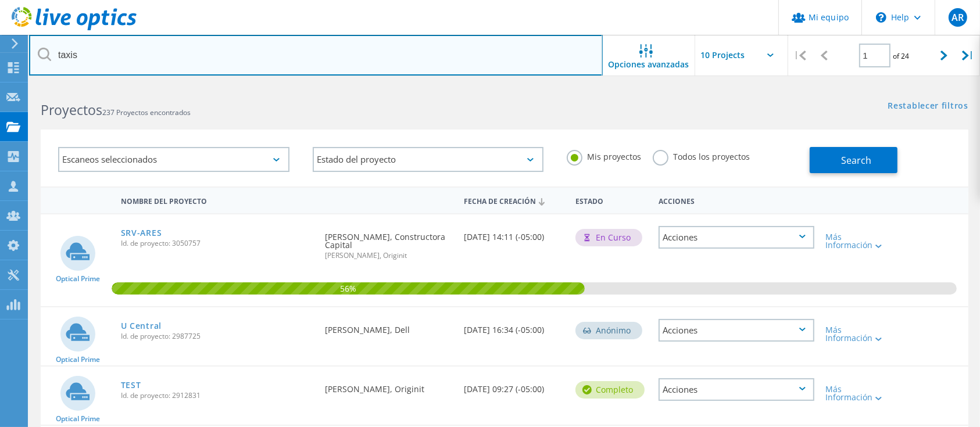 Image resolution: width=980 pixels, height=427 pixels. I want to click on a: SRV-ARES, so click(141, 233).